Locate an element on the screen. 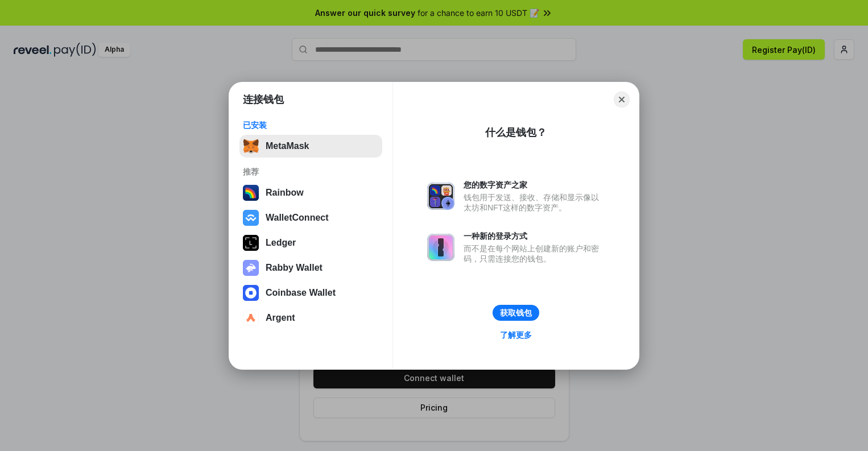 This screenshot has width=868, height=451. div: 而不是在每个网站上创建新的账户和密码，只需连接您的钱包。 is located at coordinates (534, 254).